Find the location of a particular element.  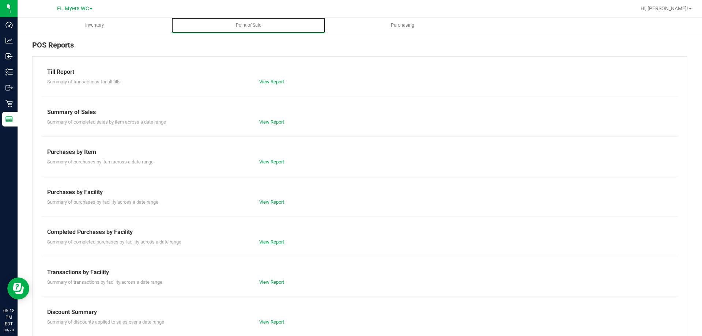

span: Inventory is located at coordinates (94, 25).